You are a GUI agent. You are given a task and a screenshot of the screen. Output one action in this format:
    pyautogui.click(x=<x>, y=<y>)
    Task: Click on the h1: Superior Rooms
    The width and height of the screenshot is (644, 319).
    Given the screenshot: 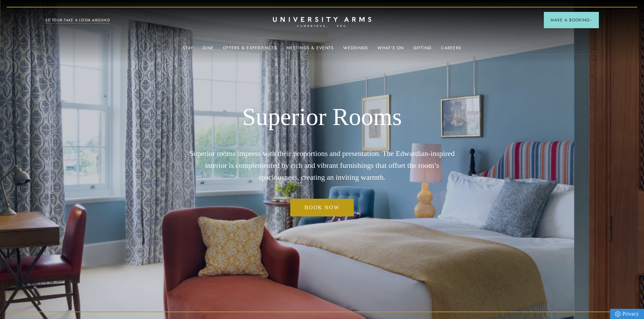 What is the action you would take?
    pyautogui.click(x=322, y=117)
    